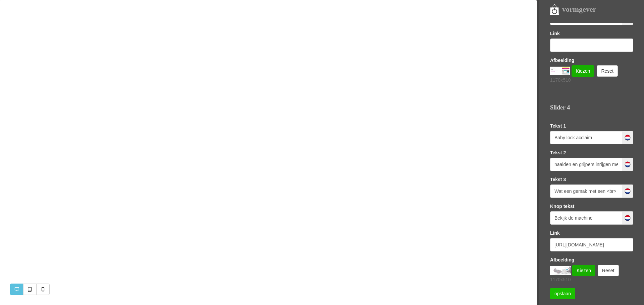 The width and height of the screenshot is (644, 305). I want to click on label: Tekst 3, so click(558, 179).